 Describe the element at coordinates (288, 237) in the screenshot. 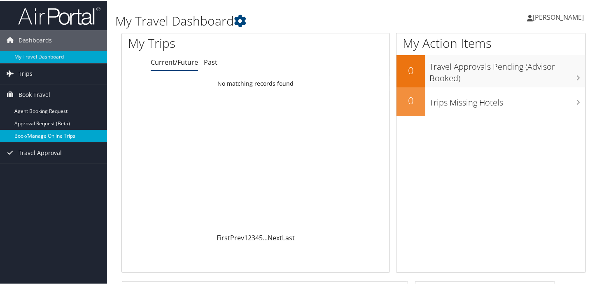

I see `a: Last` at that location.